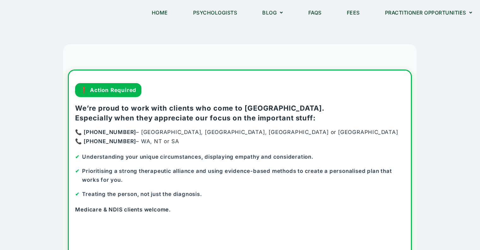 This screenshot has height=250, width=480. Describe the element at coordinates (273, 13) in the screenshot. I see `div: Blog` at that location.